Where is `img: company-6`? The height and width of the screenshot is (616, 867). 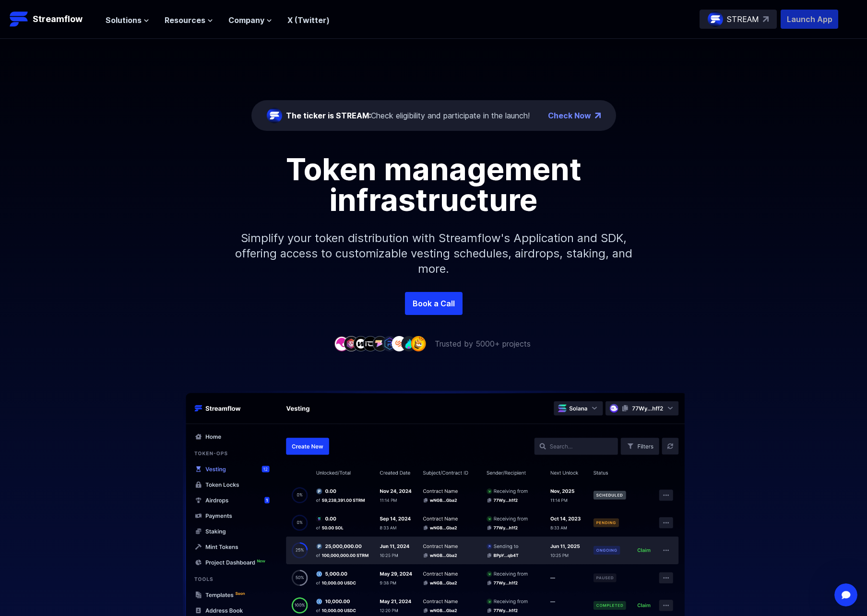 img: company-6 is located at coordinates (389, 343).